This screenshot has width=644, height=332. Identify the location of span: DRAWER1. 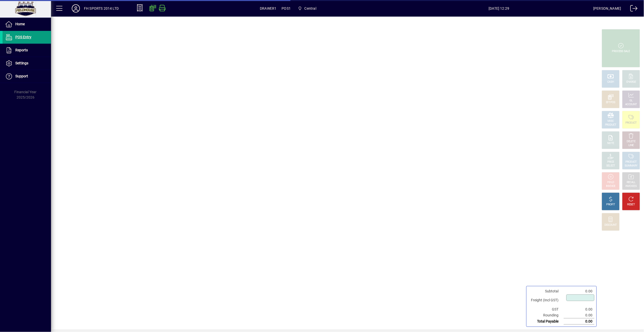
(268, 8).